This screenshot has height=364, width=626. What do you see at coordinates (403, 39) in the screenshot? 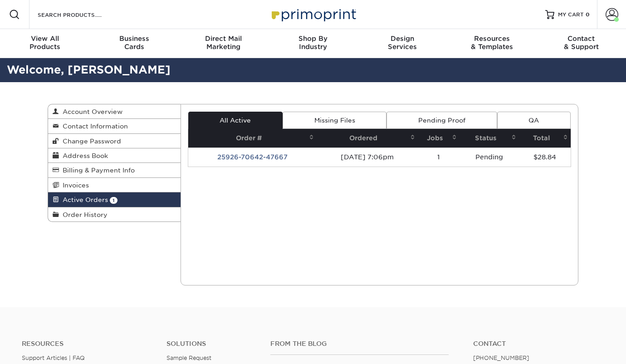
I see `span: Design` at bounding box center [403, 39].